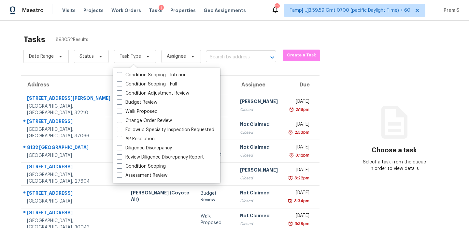 This screenshot has width=469, height=228. What do you see at coordinates (151, 75) in the screenshot?
I see `label: Condition Scoping - Interior` at bounding box center [151, 75].